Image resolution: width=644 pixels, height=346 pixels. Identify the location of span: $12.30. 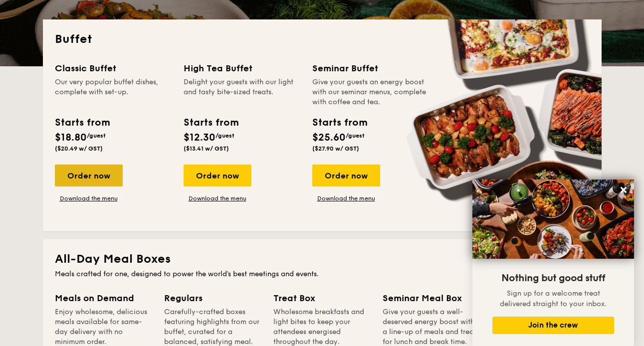
(200, 138).